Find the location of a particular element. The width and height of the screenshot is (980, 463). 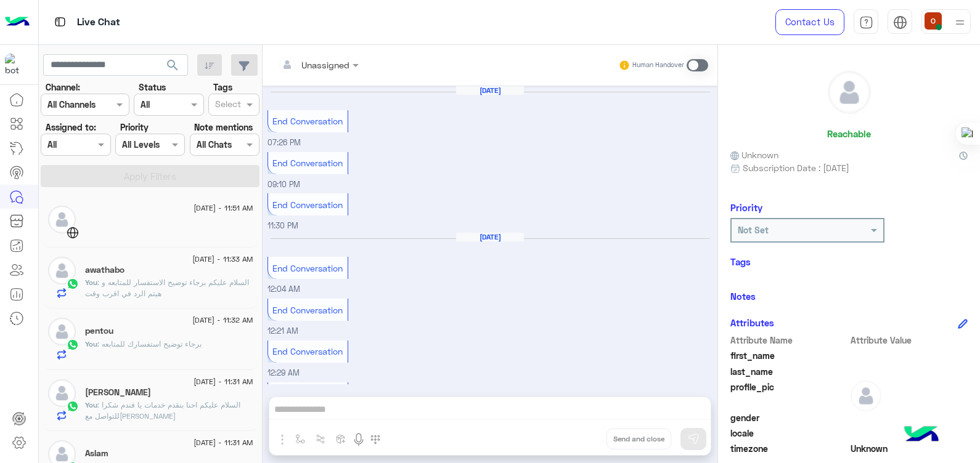

span: السلام عليكم احنا بنقدم خدمات يا فندم شكرا للتواصل معنا is located at coordinates (163, 410).